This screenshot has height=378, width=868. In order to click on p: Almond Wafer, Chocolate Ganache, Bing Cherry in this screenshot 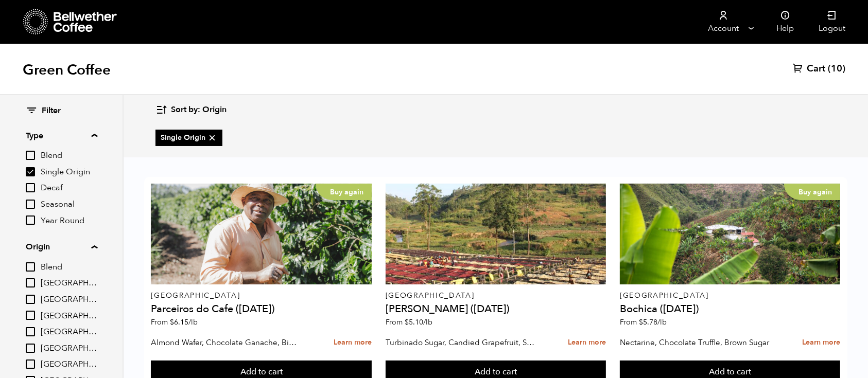, I will do `click(226, 342)`.